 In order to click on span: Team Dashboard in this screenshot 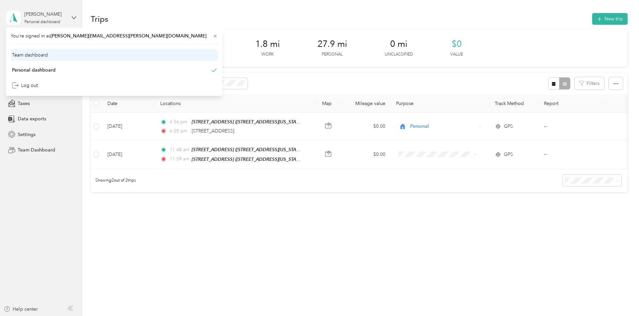, I will do `click(36, 150)`.